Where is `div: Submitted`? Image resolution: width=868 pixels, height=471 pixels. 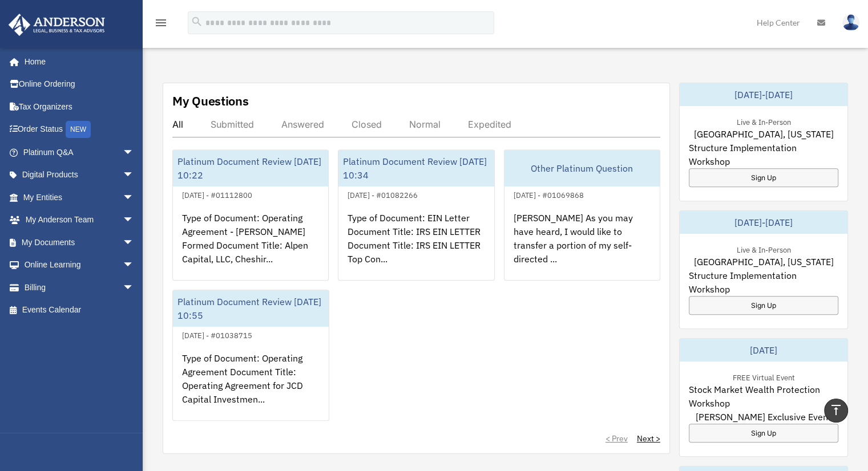
div: Submitted is located at coordinates (233, 125).